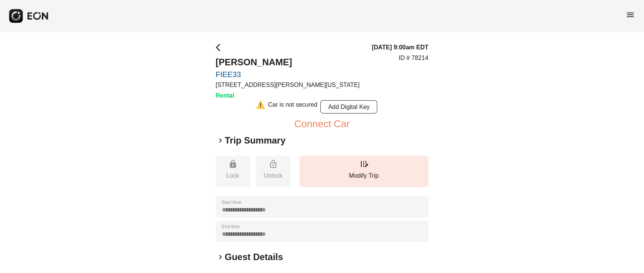 Image resolution: width=644 pixels, height=273 pixels. What do you see at coordinates (322, 124) in the screenshot?
I see `button: Connect Car` at bounding box center [322, 124].